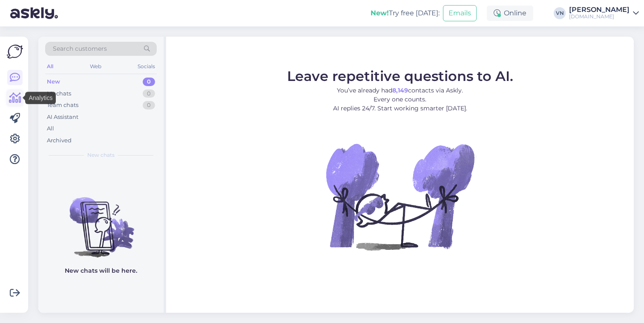  I want to click on div: Archived, so click(60, 141).